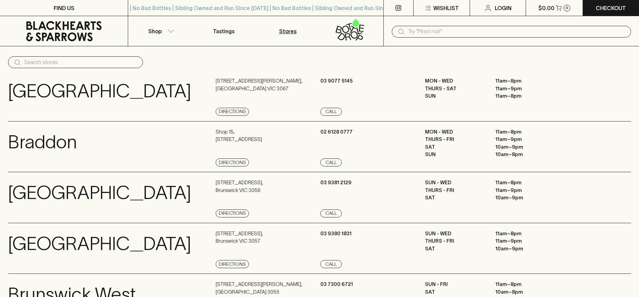 This screenshot has width=639, height=297. I want to click on button: Shop, so click(160, 31).